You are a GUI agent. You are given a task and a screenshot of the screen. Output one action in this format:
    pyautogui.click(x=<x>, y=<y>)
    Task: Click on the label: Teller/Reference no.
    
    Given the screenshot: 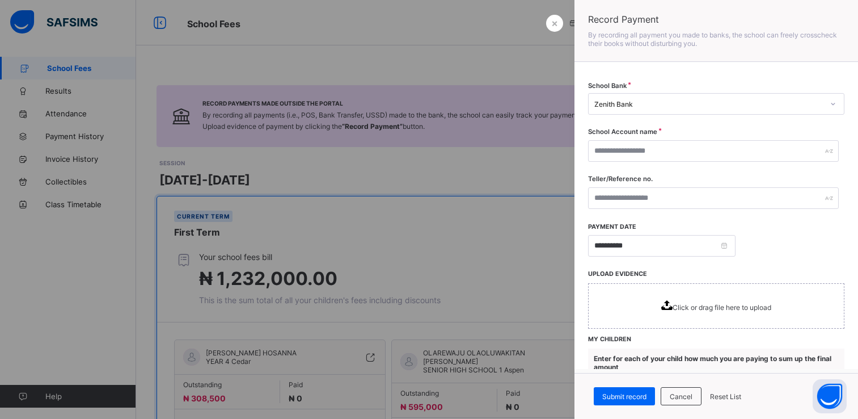 What is the action you would take?
    pyautogui.click(x=621, y=179)
    